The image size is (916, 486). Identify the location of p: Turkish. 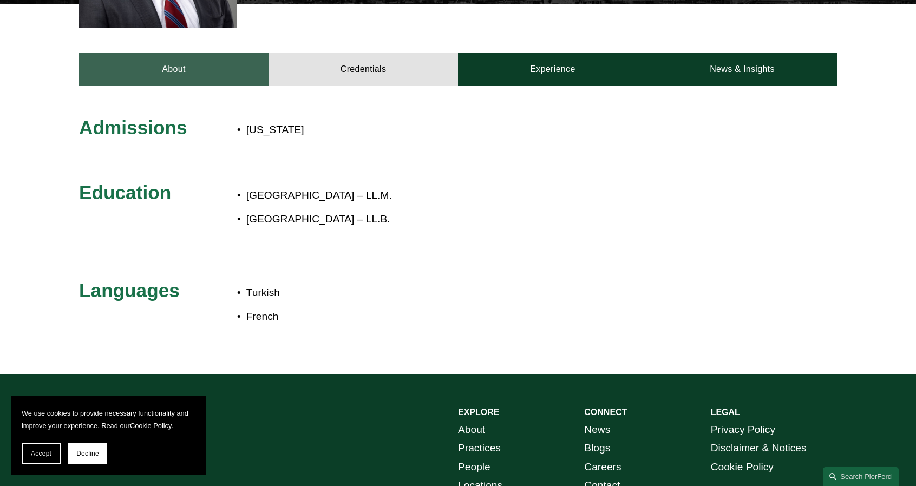
(494, 293).